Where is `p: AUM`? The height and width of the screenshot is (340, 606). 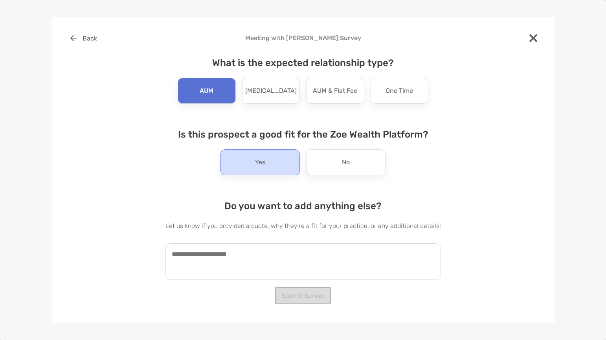 p: AUM is located at coordinates (206, 91).